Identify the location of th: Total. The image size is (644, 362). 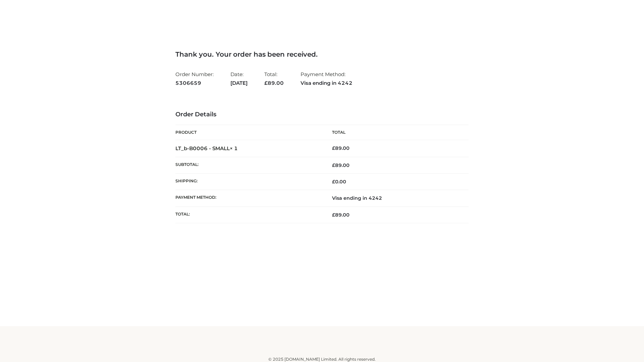
(395, 132).